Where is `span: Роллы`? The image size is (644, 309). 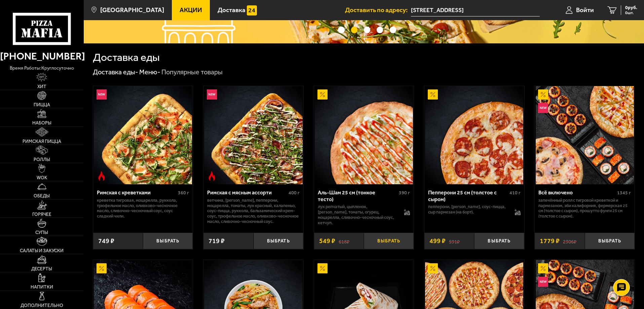 span: Роллы is located at coordinates (42, 160).